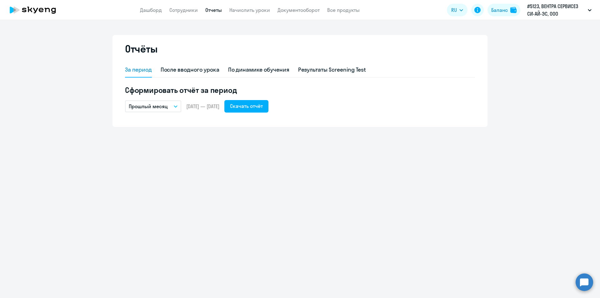 This screenshot has width=600, height=298. Describe the element at coordinates (246, 106) in the screenshot. I see `button: Скачать отчёт` at that location.